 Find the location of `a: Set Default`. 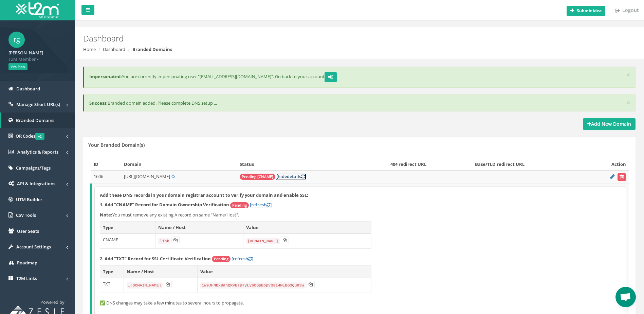

a: Set Default is located at coordinates (173, 176).